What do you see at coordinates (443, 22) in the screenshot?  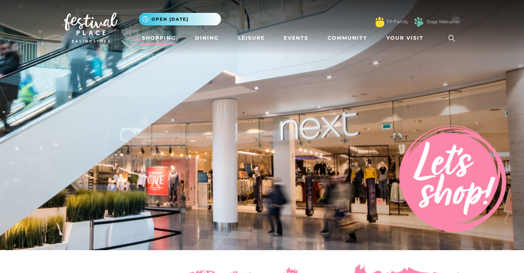 I see `a: Dogs Welcome!` at bounding box center [443, 22].